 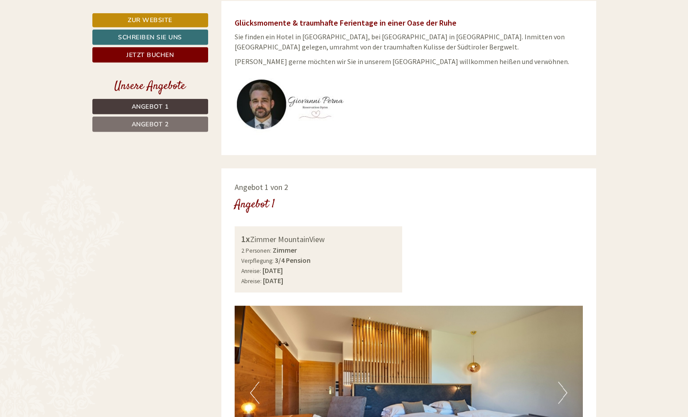 I want to click on a: Jetzt buchen, so click(x=150, y=55).